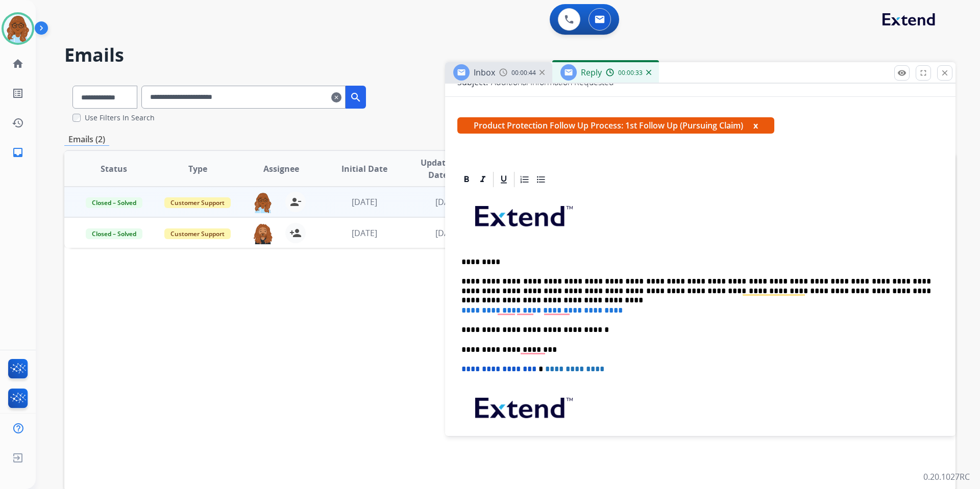 The width and height of the screenshot is (980, 489). What do you see at coordinates (295, 233) in the screenshot?
I see `mat-icon: person_add` at bounding box center [295, 233].